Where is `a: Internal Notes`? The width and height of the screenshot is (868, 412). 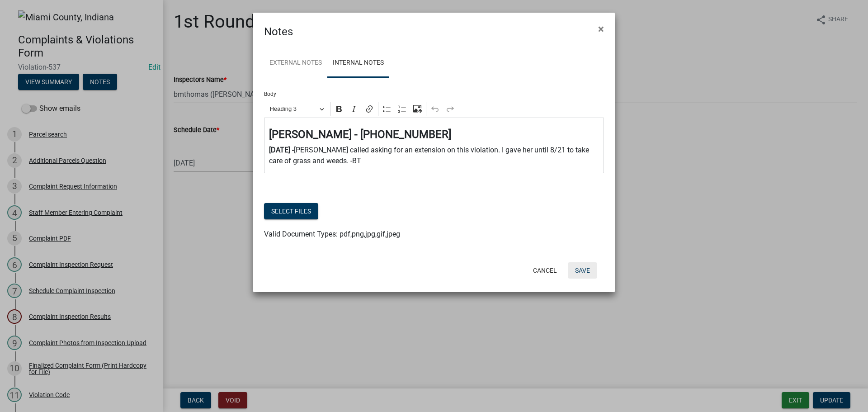 a: Internal Notes is located at coordinates (358, 63).